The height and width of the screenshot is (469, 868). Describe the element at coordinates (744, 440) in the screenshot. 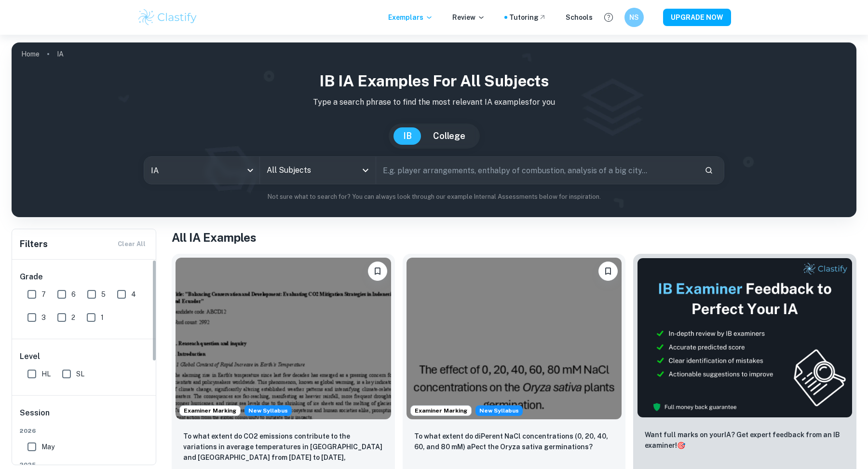

I see `p: Want full marks on your IA ? Get expert feedback from an IB examiner!` at that location.